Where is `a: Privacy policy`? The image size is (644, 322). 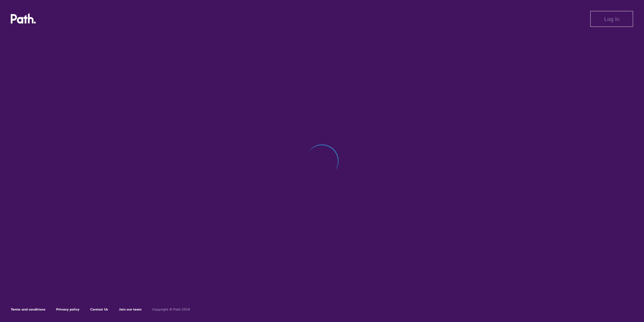
a: Privacy policy is located at coordinates (68, 309).